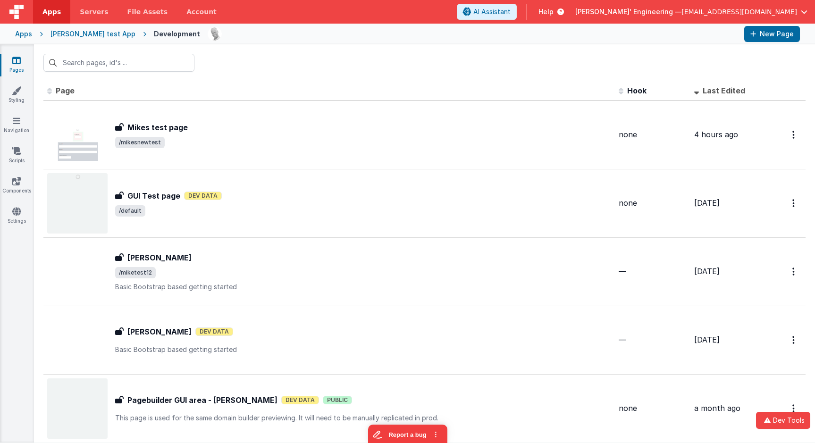 The width and height of the screenshot is (815, 443). What do you see at coordinates (718, 408) in the screenshot?
I see `span: a month ago` at bounding box center [718, 408].